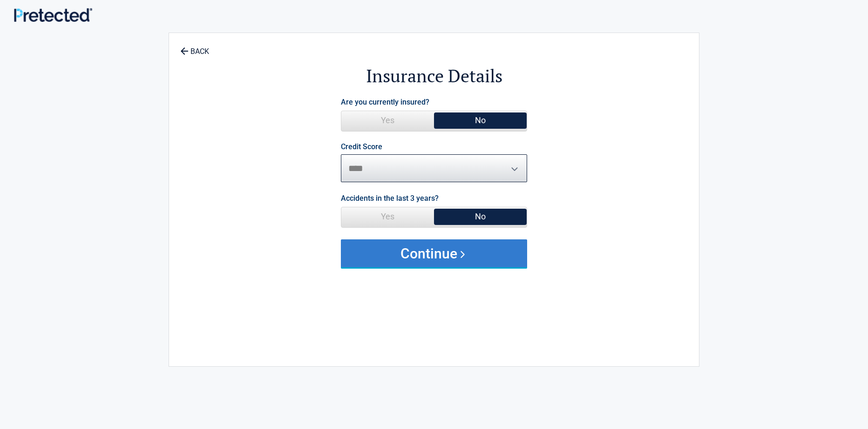  I want to click on a: BACK, so click(195, 47).